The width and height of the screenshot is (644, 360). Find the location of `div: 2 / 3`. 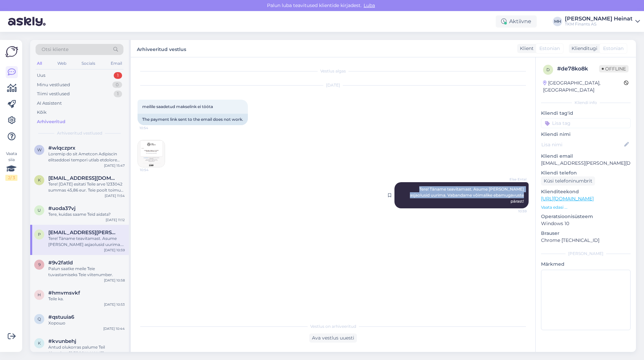

div: 2 / 3 is located at coordinates (12, 178).